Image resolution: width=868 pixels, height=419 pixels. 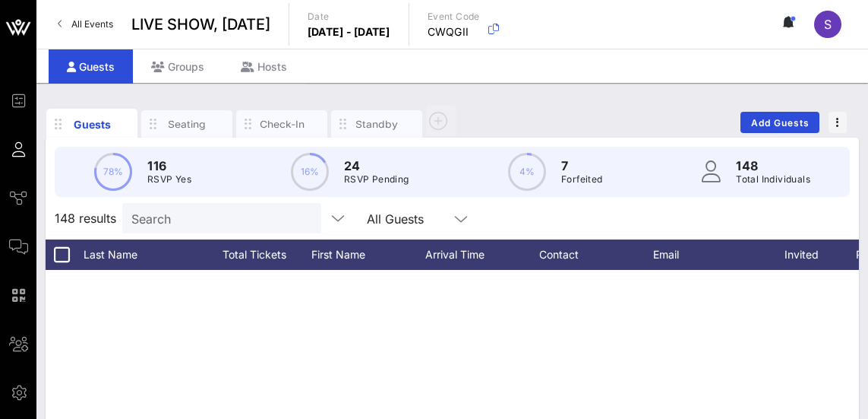 What do you see at coordinates (376, 124) in the screenshot?
I see `div: Standby` at bounding box center [376, 124].